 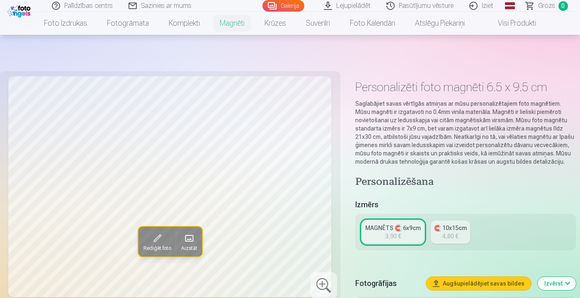 What do you see at coordinates (546, 6) in the screenshot?
I see `span: Grozs` at bounding box center [546, 6].